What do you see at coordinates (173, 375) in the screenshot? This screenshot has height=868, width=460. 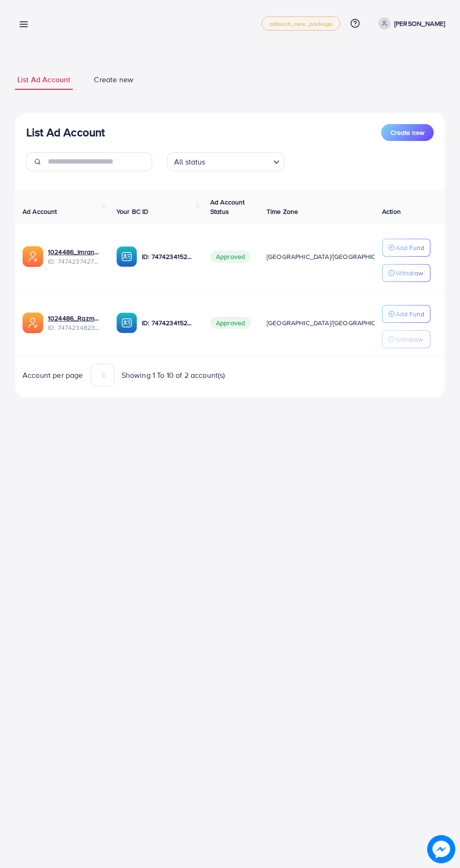 I see `span: Showing 1 To 10 of 2 account(s)` at bounding box center [173, 375].